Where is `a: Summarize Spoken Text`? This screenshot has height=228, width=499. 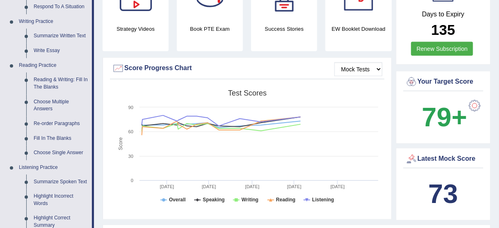 a: Summarize Spoken Text is located at coordinates (61, 182).